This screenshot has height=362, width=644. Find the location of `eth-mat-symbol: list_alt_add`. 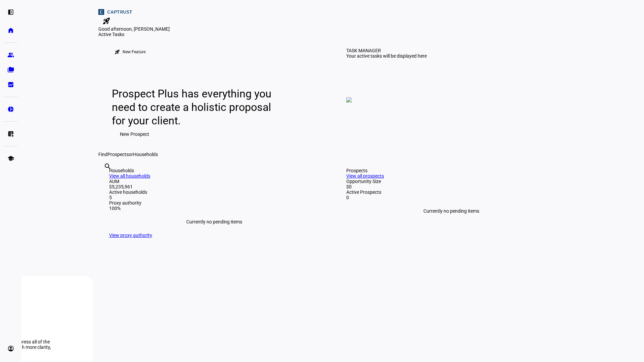

eth-mat-symbol: list_alt_add is located at coordinates (10, 134).